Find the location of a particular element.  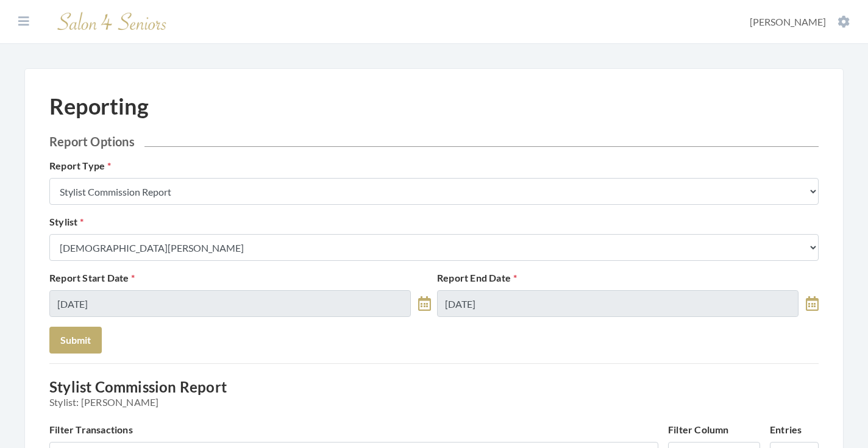

img: Salon 4 Seniors is located at coordinates (112, 21).